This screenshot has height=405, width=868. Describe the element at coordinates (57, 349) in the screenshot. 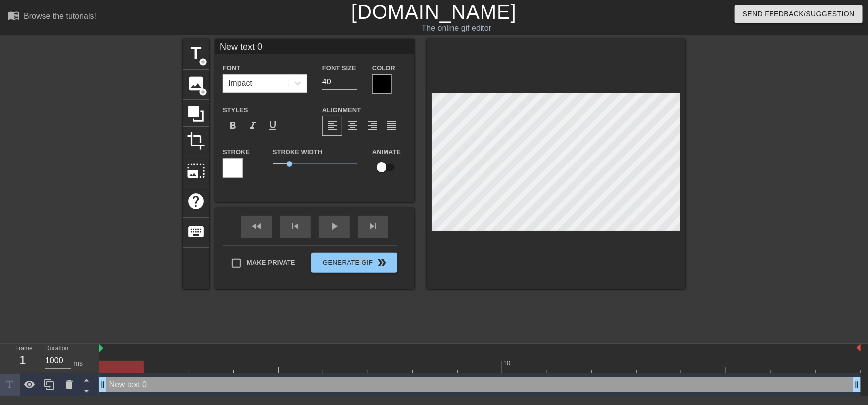

I see `label: Duration` at that location.